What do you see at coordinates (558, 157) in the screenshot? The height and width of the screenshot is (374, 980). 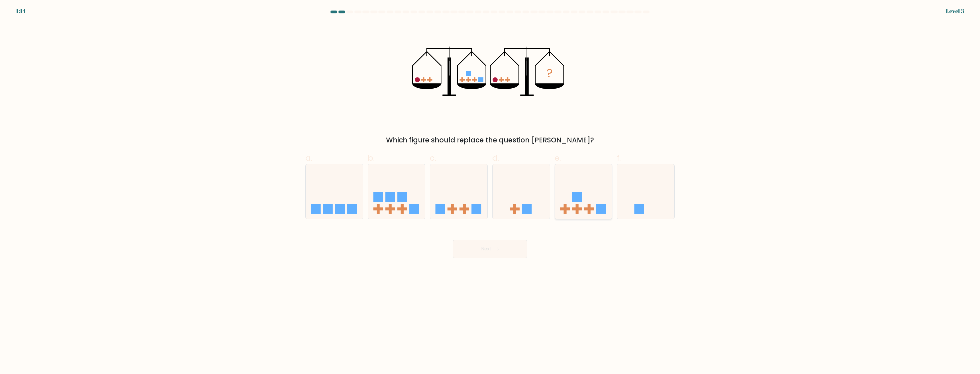 I see `span: e.` at bounding box center [558, 157].